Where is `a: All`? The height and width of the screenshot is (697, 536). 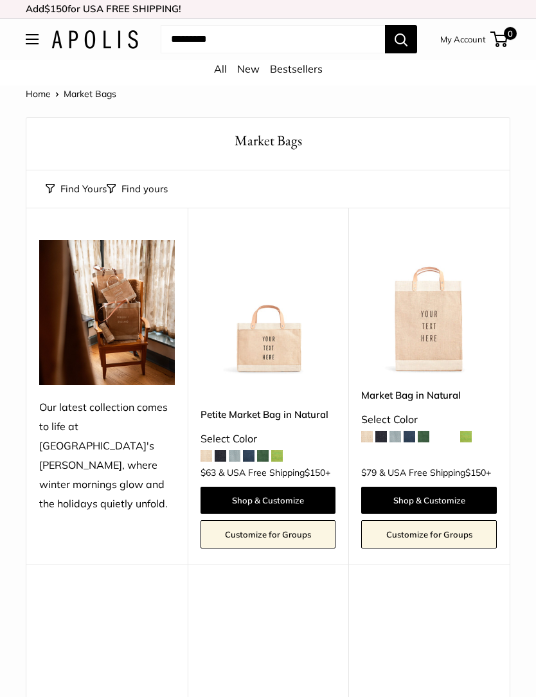 a: All is located at coordinates (220, 69).